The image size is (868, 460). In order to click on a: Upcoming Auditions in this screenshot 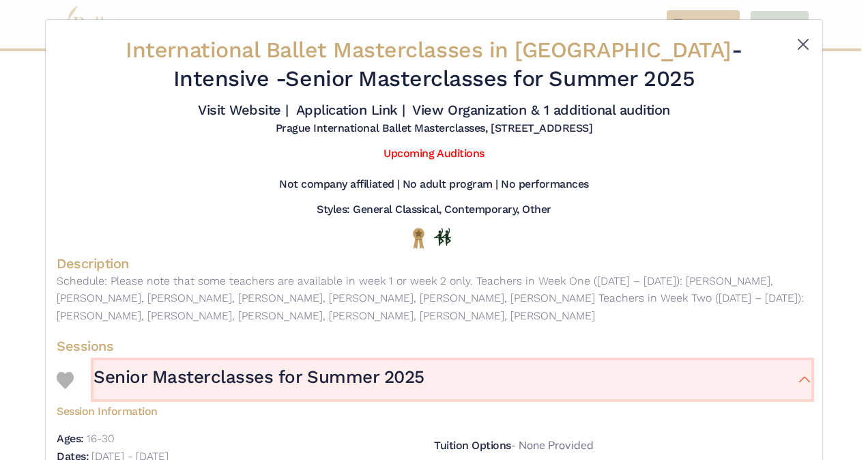, I will do `click(434, 153)`.